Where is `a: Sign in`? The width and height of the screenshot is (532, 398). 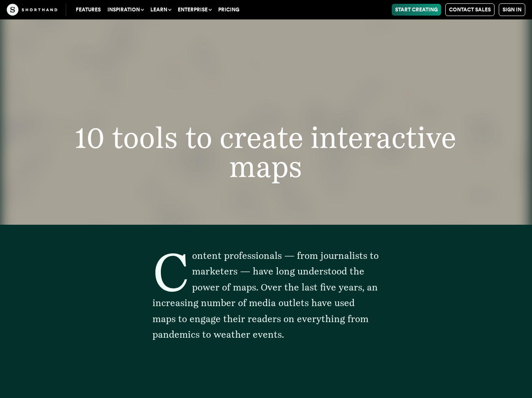
a: Sign in is located at coordinates (512, 10).